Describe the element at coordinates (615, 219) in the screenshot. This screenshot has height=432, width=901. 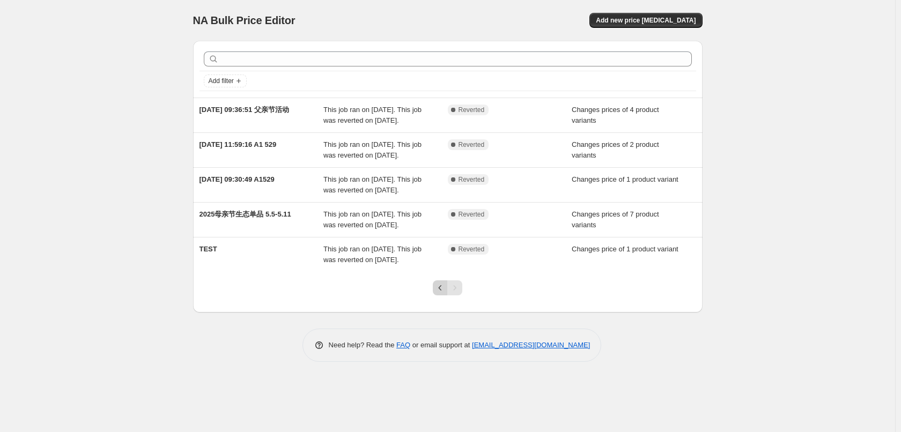
I see `span: Changes prices of 7 product variants` at that location.